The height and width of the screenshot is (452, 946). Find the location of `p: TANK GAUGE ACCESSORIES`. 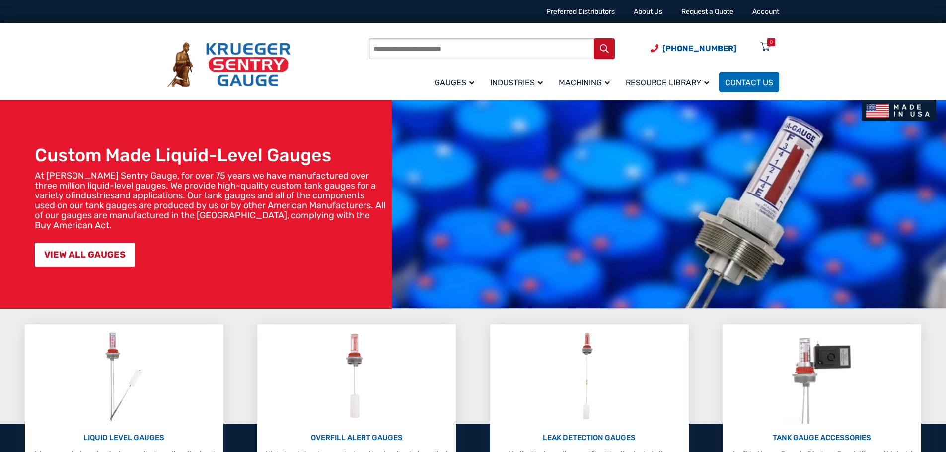

p: TANK GAUGE ACCESSORIES is located at coordinates (822, 438).